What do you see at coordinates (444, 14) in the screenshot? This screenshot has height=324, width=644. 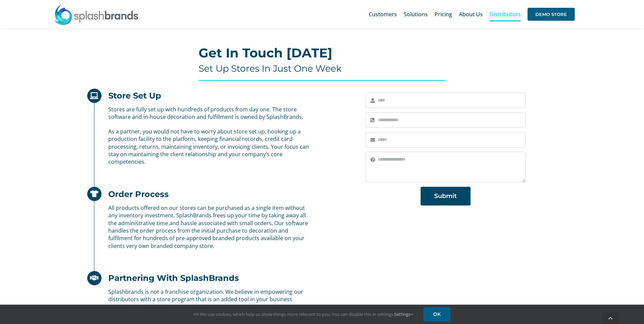 I see `a: Pricing` at bounding box center [444, 14].